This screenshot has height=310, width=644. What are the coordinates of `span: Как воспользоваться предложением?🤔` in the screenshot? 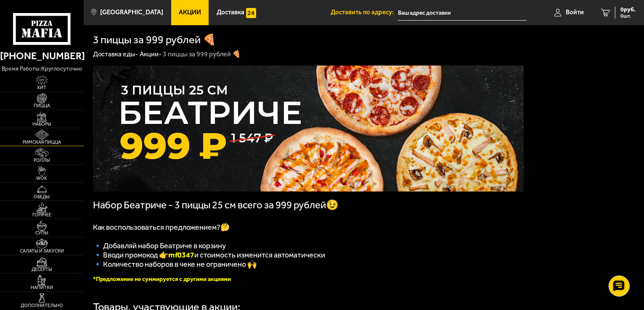 It's located at (161, 228).